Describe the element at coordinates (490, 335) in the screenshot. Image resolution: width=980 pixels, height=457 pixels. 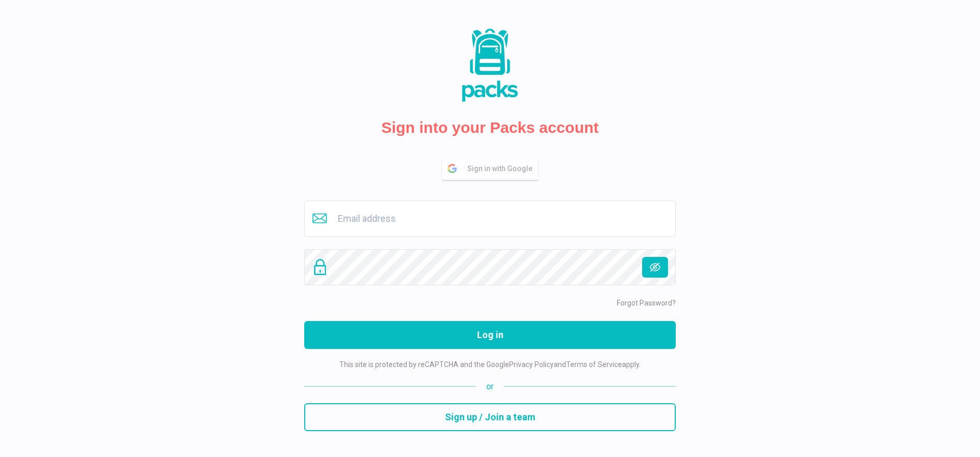
I see `button: Log in` at that location.